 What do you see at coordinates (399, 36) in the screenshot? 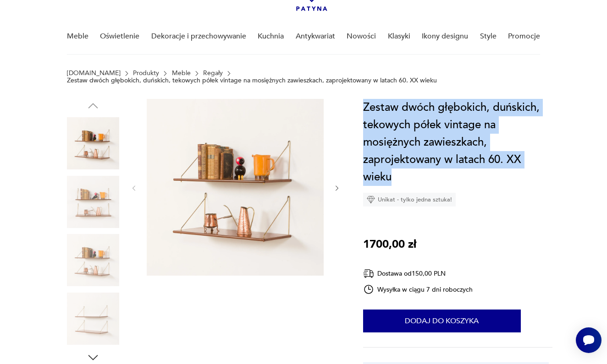
I see `a: Klasyki` at bounding box center [399, 36].